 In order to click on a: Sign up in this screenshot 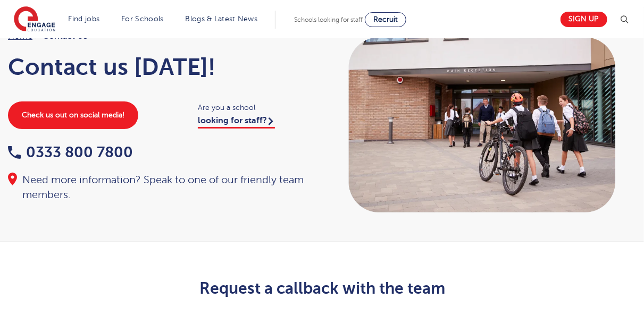, I will do `click(584, 19)`.